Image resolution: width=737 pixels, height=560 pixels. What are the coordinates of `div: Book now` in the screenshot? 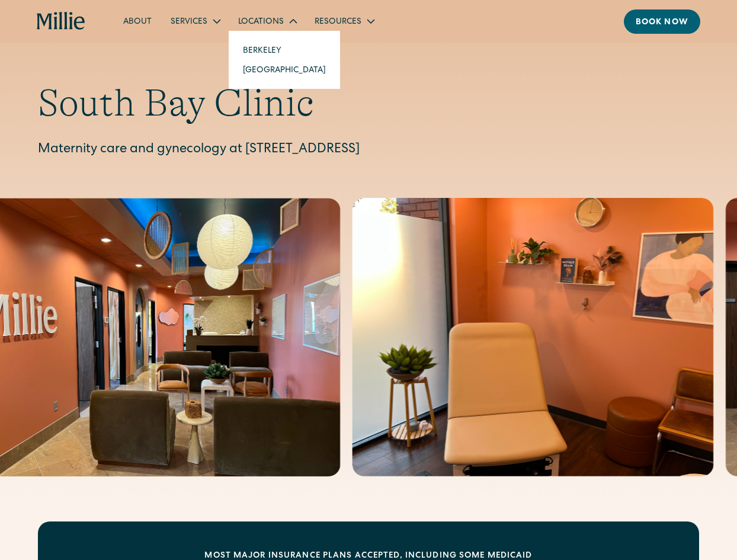 It's located at (662, 22).